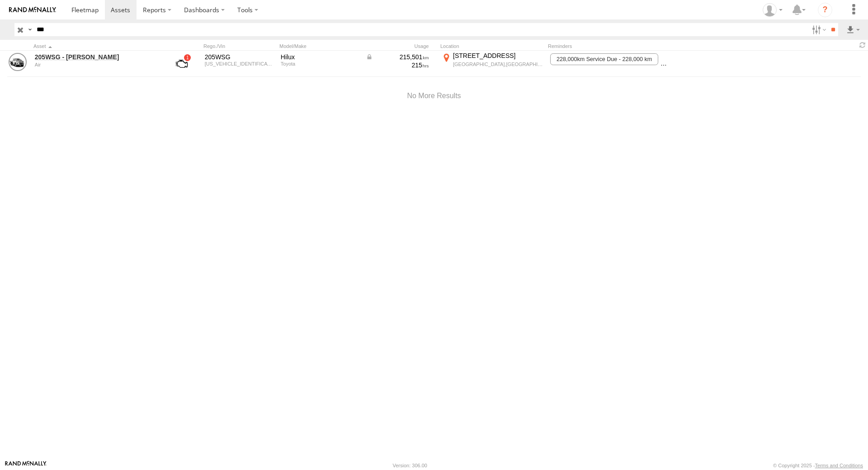  What do you see at coordinates (182, 64) in the screenshot?
I see `a: View Asset with Fault/s` at bounding box center [182, 64].